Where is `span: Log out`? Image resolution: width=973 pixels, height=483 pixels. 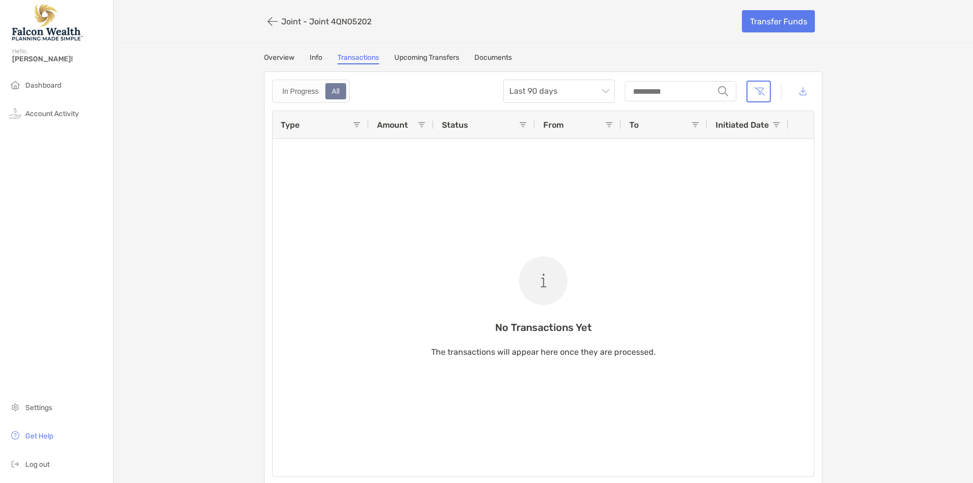 span: Log out is located at coordinates (37, 464).